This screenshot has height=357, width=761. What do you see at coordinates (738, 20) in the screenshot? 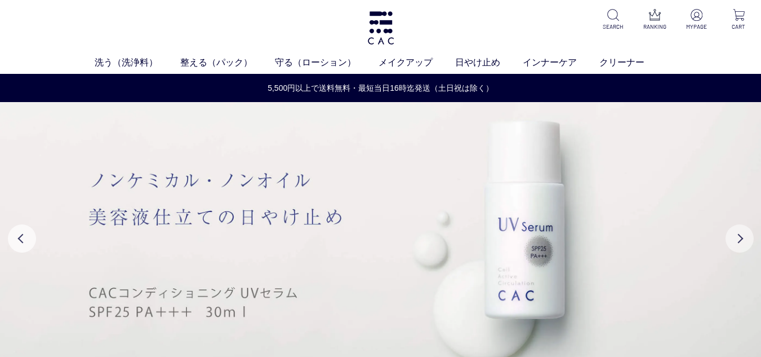
I see `a: CART` at bounding box center [738, 20].